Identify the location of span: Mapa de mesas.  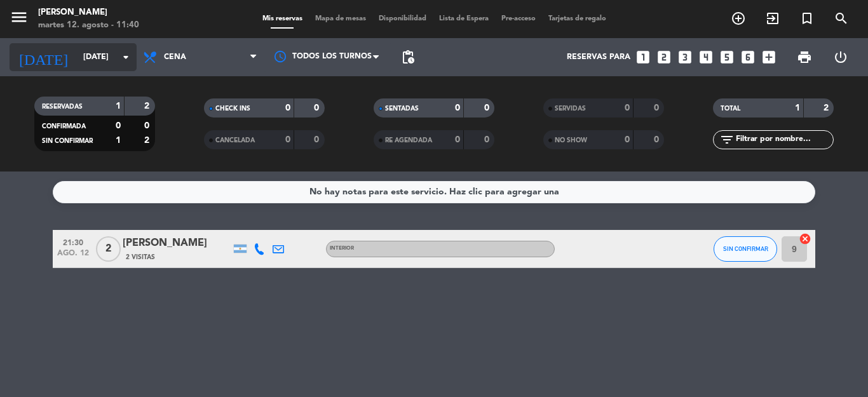
(340, 19).